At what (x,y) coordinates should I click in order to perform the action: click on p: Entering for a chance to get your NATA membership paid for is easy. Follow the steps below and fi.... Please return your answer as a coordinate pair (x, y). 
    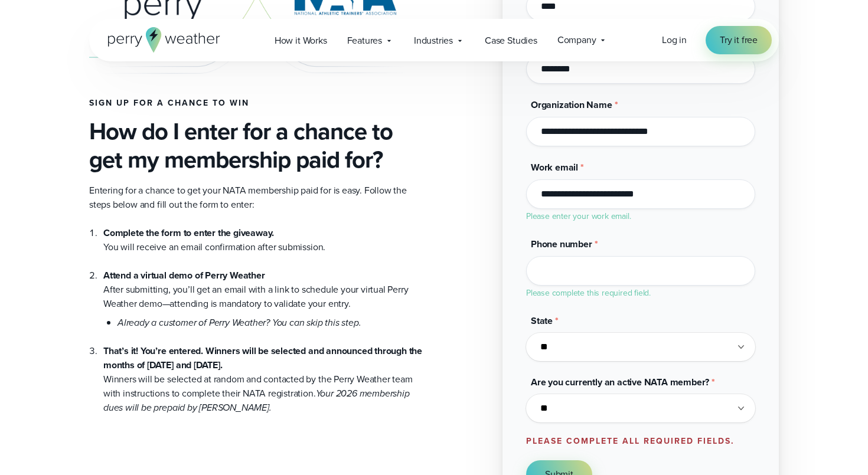
    Looking at the image, I should click on (257, 198).